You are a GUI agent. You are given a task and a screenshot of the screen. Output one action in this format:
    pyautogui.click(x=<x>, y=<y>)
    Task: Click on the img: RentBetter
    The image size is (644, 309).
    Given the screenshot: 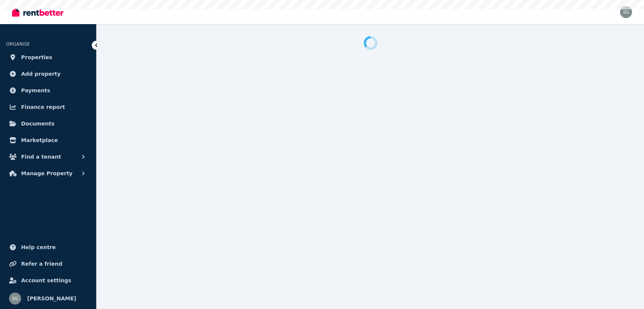 What is the action you would take?
    pyautogui.click(x=38, y=12)
    